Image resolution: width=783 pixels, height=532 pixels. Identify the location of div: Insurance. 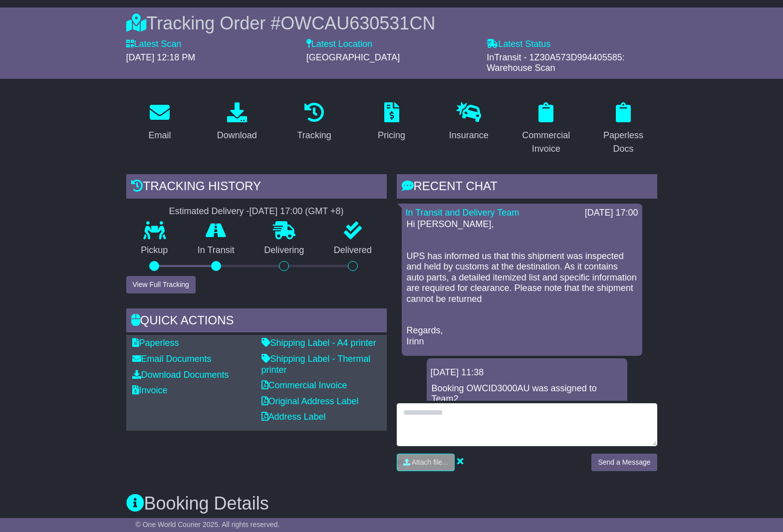
(469, 135).